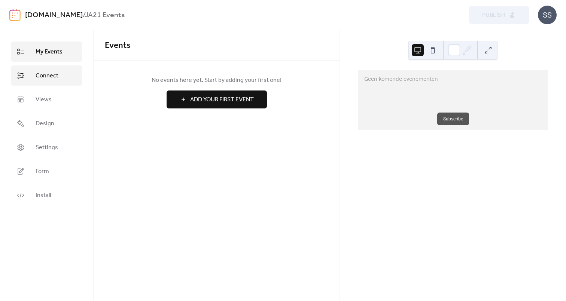 The height and width of the screenshot is (301, 566). What do you see at coordinates (217, 100) in the screenshot?
I see `button: Add Your First Event` at bounding box center [217, 100].